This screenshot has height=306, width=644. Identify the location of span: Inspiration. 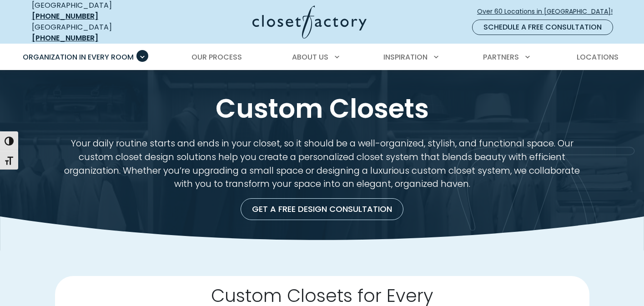
(405, 57).